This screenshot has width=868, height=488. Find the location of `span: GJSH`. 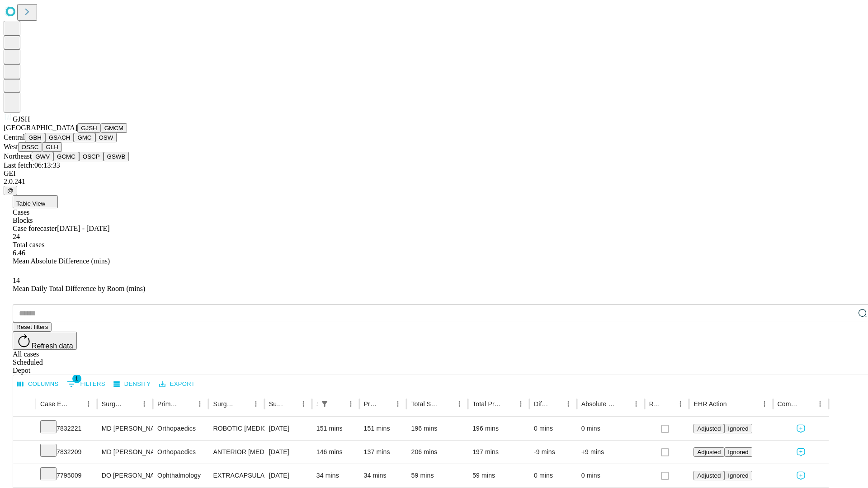

span: GJSH is located at coordinates (22, 119).